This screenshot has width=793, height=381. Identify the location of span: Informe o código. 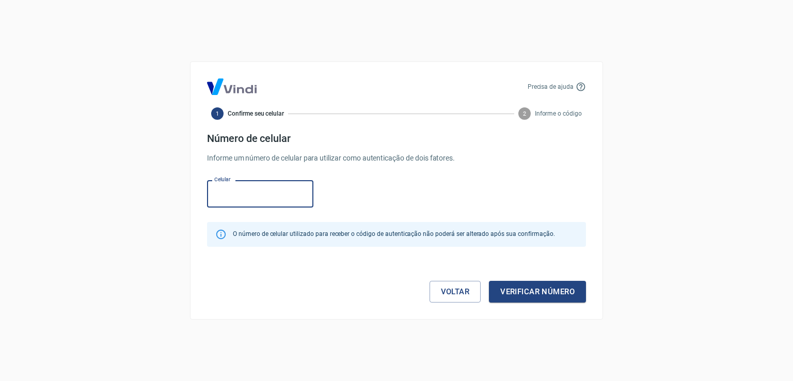
(558, 114).